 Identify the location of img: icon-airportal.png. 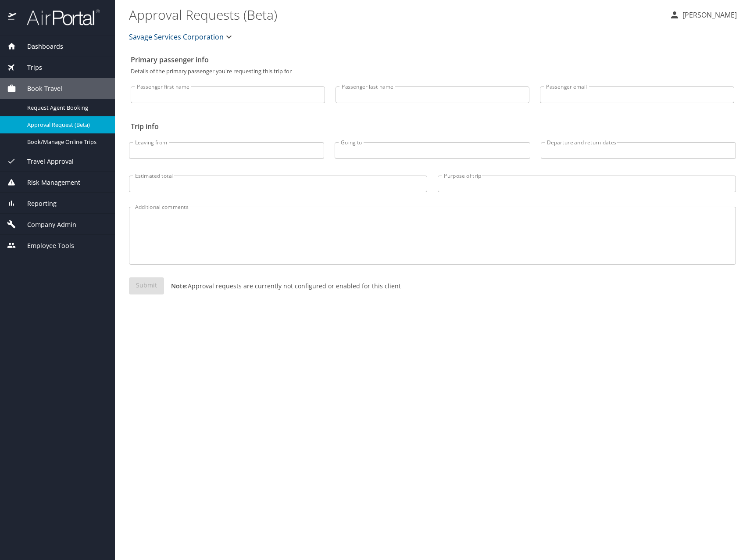
(12, 17).